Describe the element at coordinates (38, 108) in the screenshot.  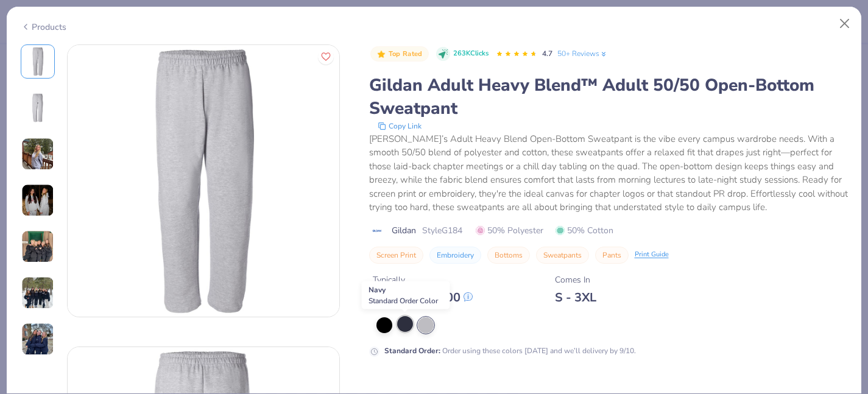
I see `img: Back` at that location.